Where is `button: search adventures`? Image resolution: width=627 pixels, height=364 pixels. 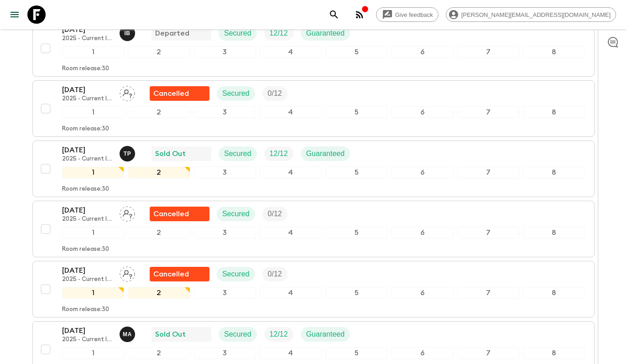 button: search adventures is located at coordinates (334, 15).